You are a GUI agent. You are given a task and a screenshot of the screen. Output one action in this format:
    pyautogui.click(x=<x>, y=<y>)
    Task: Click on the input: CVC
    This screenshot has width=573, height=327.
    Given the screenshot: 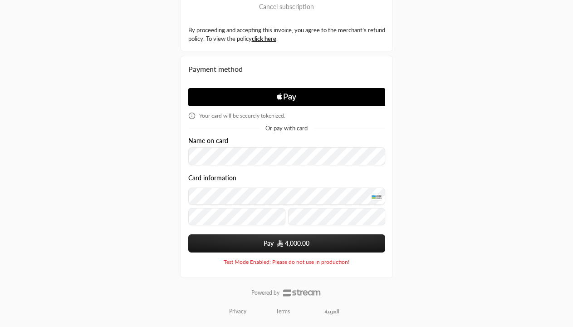 What is the action you would take?
    pyautogui.click(x=337, y=216)
    